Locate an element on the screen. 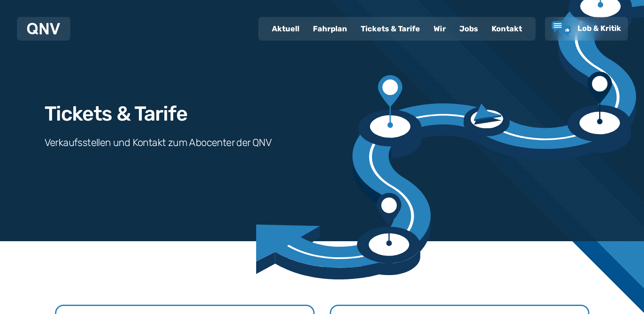 The height and width of the screenshot is (314, 644). a: Wir is located at coordinates (440, 29).